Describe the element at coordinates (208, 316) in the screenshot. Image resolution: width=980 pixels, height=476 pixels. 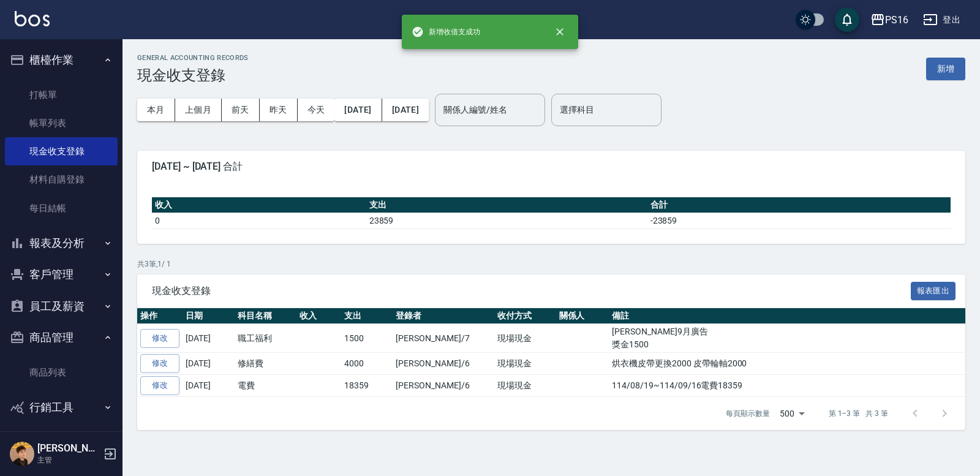
I see `th: 日期` at that location.